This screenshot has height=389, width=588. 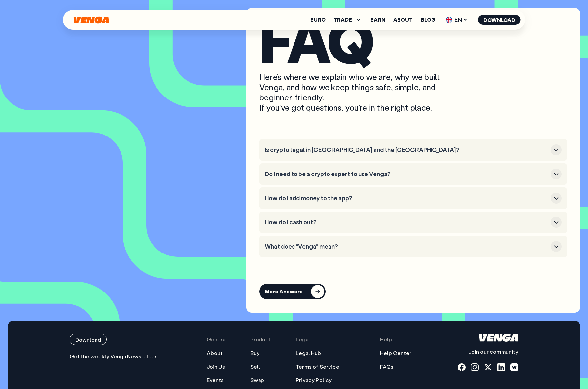 What do you see at coordinates (475, 367) in the screenshot?
I see `a: instagram` at bounding box center [475, 367].